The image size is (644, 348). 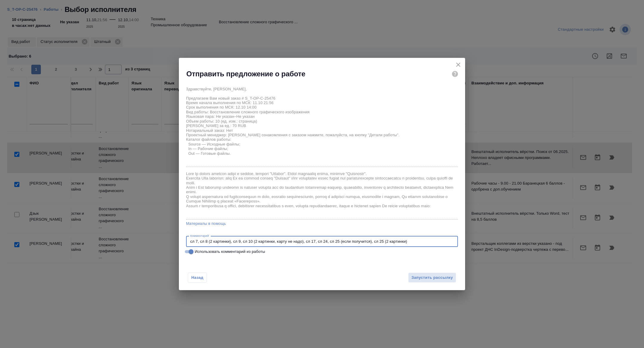 I want to click on a: Материалы в помощь, so click(x=322, y=224).